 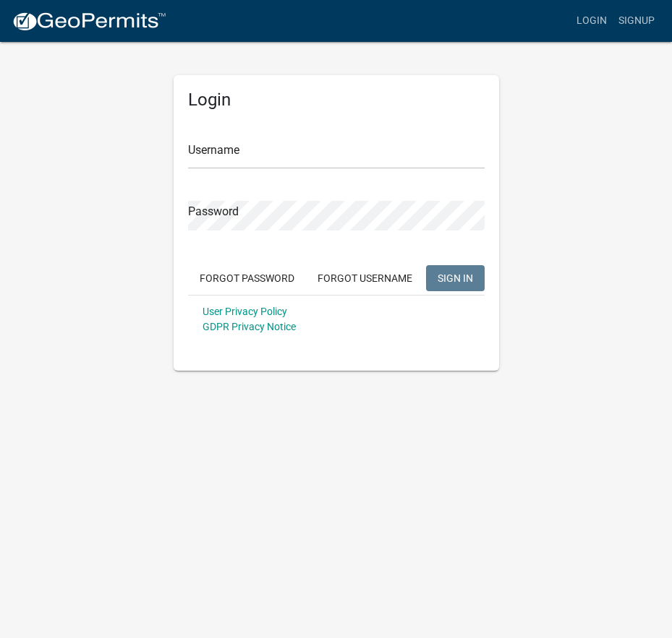 I want to click on button: Forgot Username, so click(x=364, y=278).